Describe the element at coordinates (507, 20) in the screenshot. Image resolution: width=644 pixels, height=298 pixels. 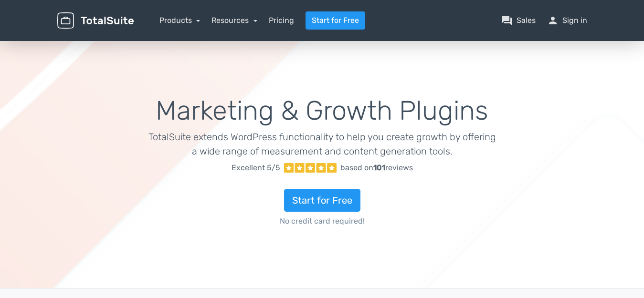
I see `span: question_answer` at that location.